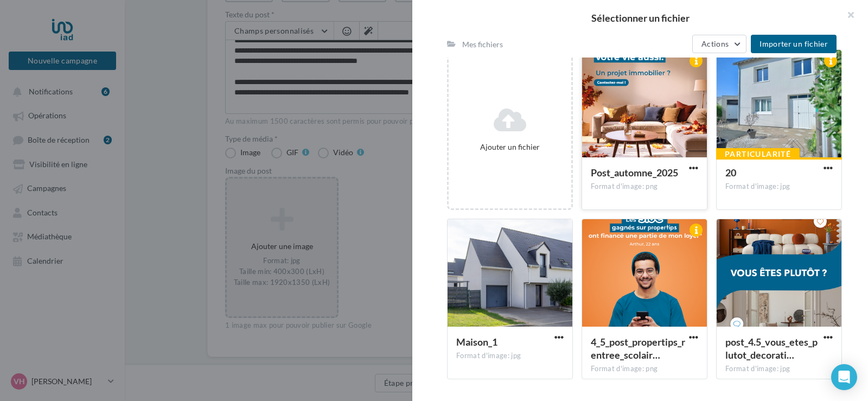  Describe the element at coordinates (719, 44) in the screenshot. I see `button: Actions` at that location.